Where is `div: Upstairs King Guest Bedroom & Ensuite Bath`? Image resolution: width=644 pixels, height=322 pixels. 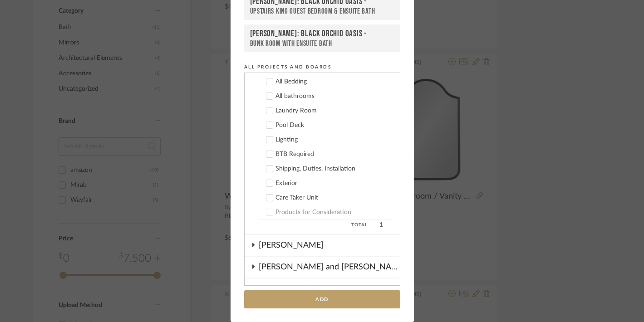
div: Upstairs King Guest Bedroom & Ensuite Bath is located at coordinates (322, 11).